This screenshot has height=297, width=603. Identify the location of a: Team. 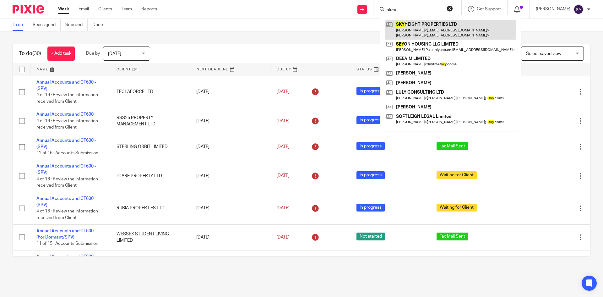
(126, 9).